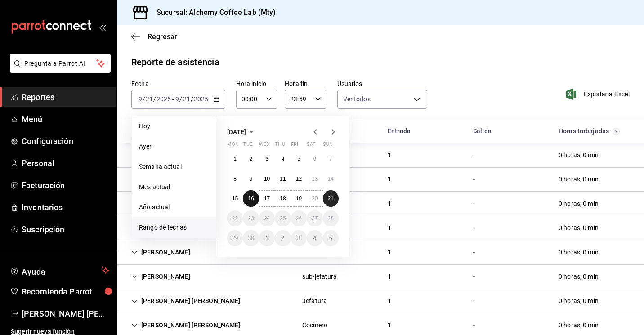 This screenshot has height=335, width=644. What do you see at coordinates (299, 159) in the screenshot?
I see `button: September 5, 2025` at bounding box center [299, 159].